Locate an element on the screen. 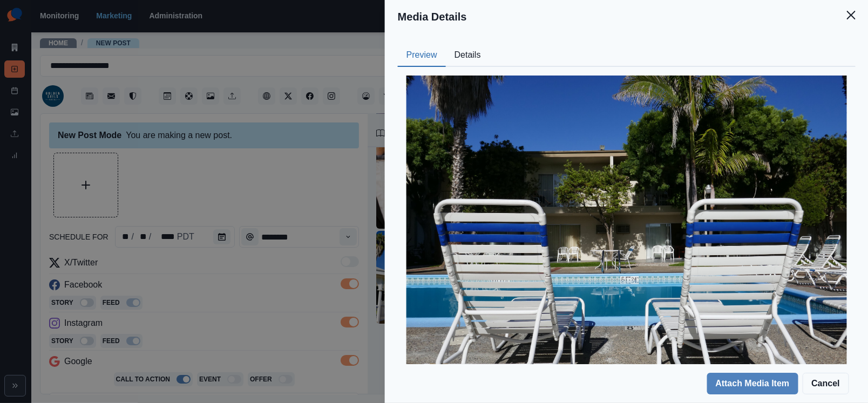 This screenshot has height=403, width=868. button: Cancel is located at coordinates (825, 384).